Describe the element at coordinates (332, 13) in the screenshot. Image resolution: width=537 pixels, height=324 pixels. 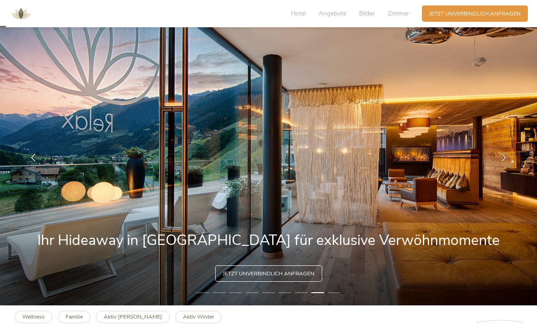
I see `span: Angebote` at that location.